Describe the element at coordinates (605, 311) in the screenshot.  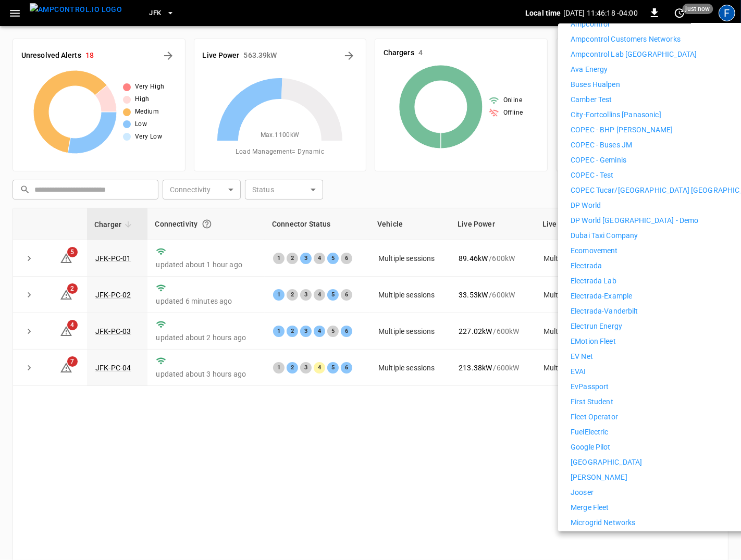
I see `p: Electrada-Vanderbilt` at that location.